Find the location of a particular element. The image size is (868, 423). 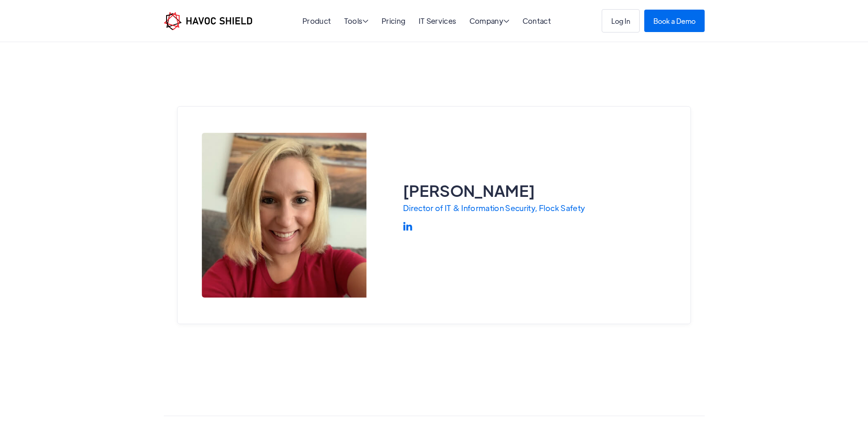

div: Chat Widget is located at coordinates (845, 400).